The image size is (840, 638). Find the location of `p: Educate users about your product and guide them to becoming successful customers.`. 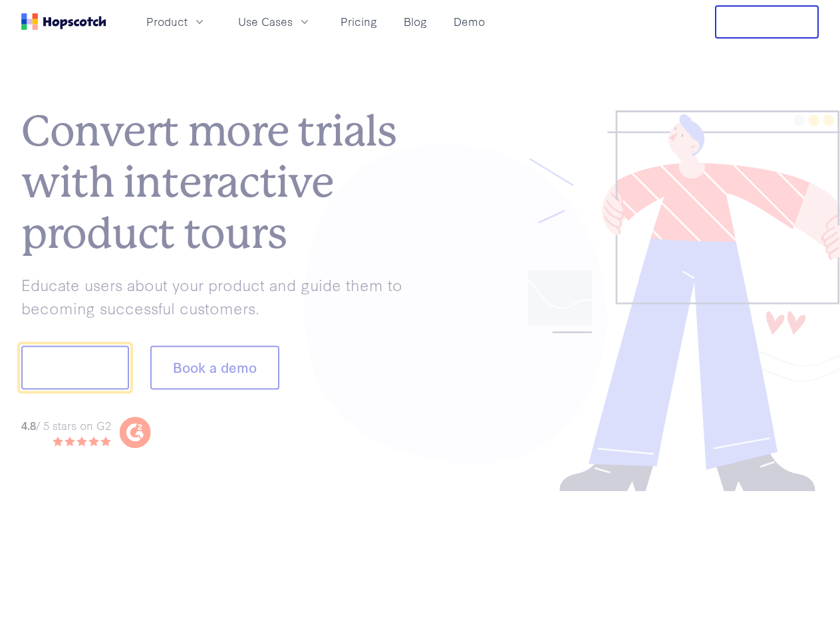

p: Educate users about your product and guide them to becoming successful customers. is located at coordinates (221, 296).